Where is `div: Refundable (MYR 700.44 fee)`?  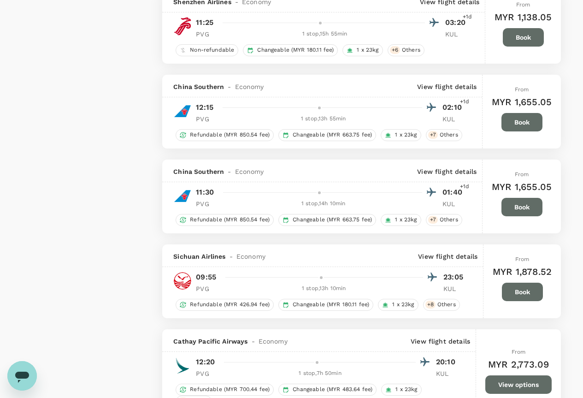
div: Refundable (MYR 700.44 fee) is located at coordinates (224, 389).